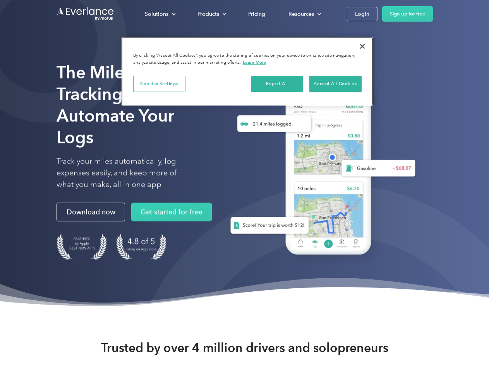 The width and height of the screenshot is (489, 371). Describe the element at coordinates (277, 84) in the screenshot. I see `button: Reject All` at that location.